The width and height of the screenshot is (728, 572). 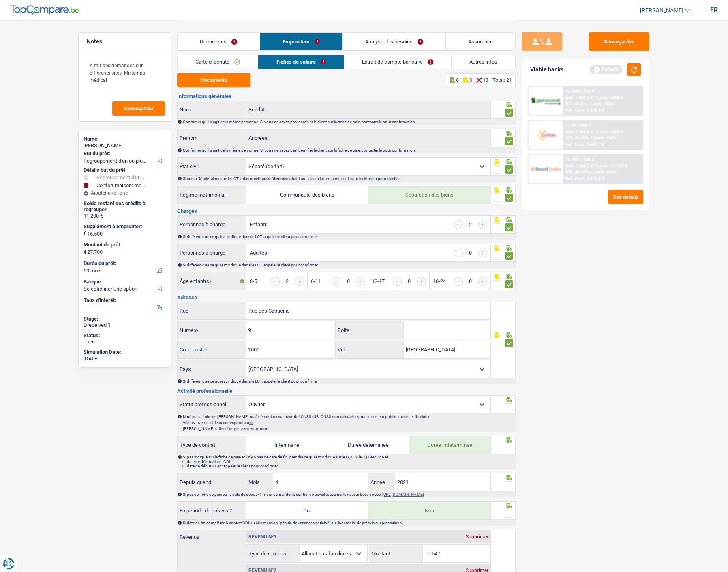 I want to click on div: 0, so click(x=471, y=253).